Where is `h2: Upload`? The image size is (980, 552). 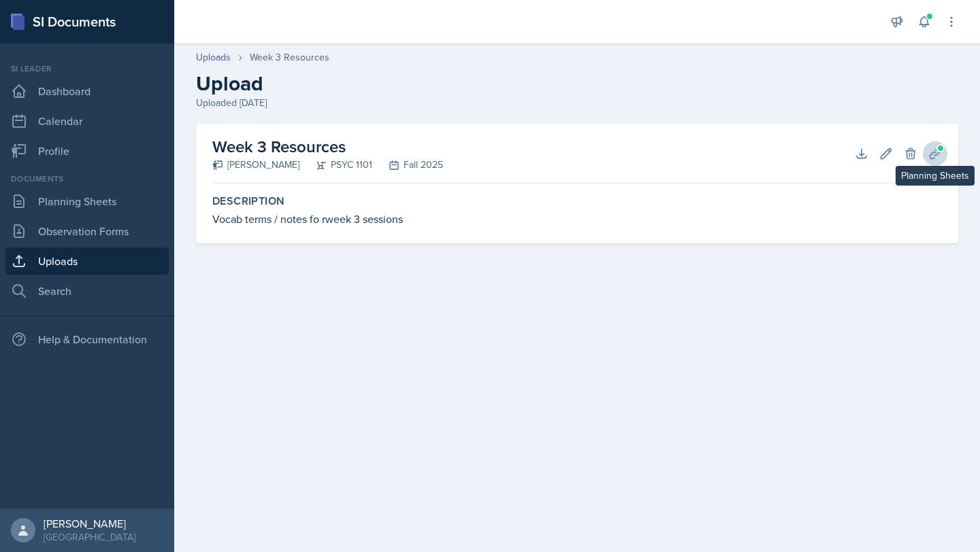
h2: Upload is located at coordinates (577, 84).